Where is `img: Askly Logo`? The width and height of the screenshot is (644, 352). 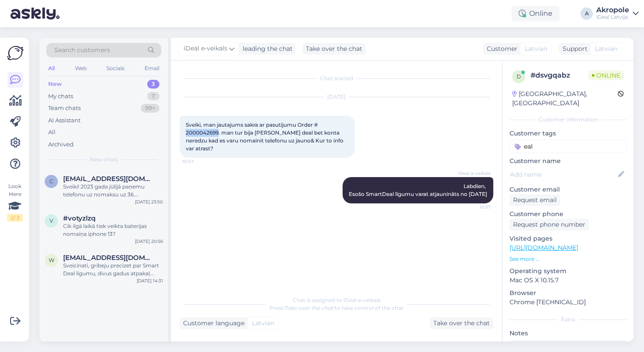
img: Askly Logo is located at coordinates (15, 53).